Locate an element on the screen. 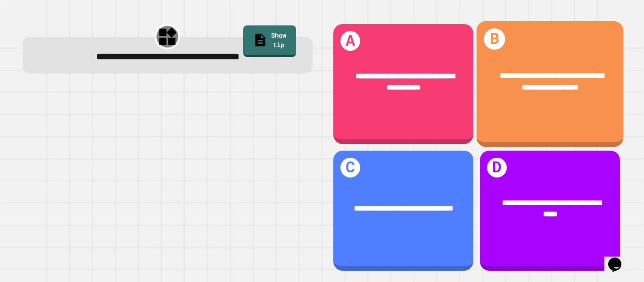  h1: C is located at coordinates (351, 168).